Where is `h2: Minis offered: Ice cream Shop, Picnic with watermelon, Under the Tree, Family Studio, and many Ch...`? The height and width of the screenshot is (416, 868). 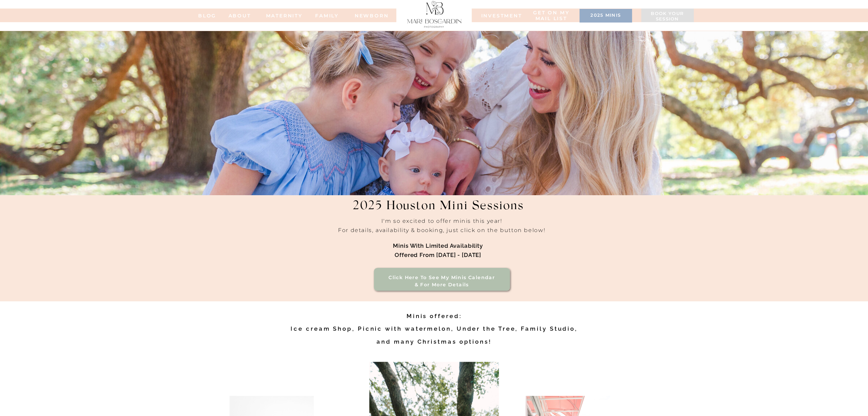
h2: Minis offered: Ice cream Shop, Picnic with watermelon, Under the Tree, Family Studio, and many Ch... is located at coordinates (434, 330).